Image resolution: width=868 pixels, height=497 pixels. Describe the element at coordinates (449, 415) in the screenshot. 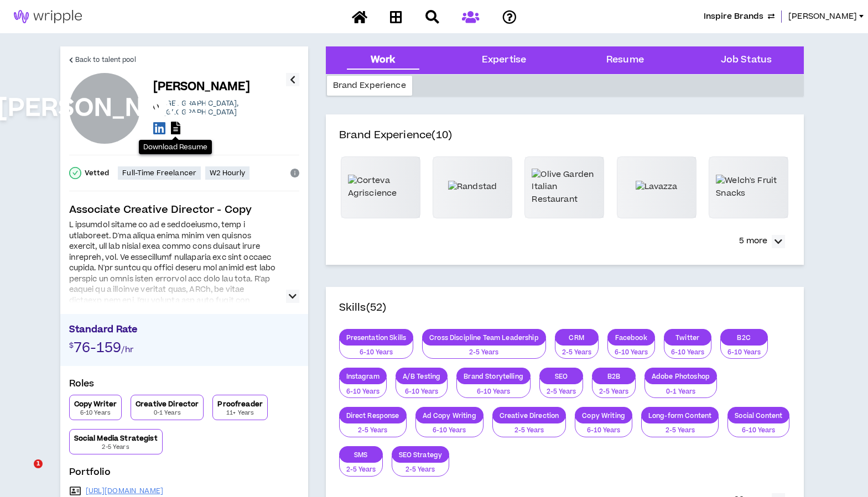

I see `p: Ad Copy Writing` at that location.